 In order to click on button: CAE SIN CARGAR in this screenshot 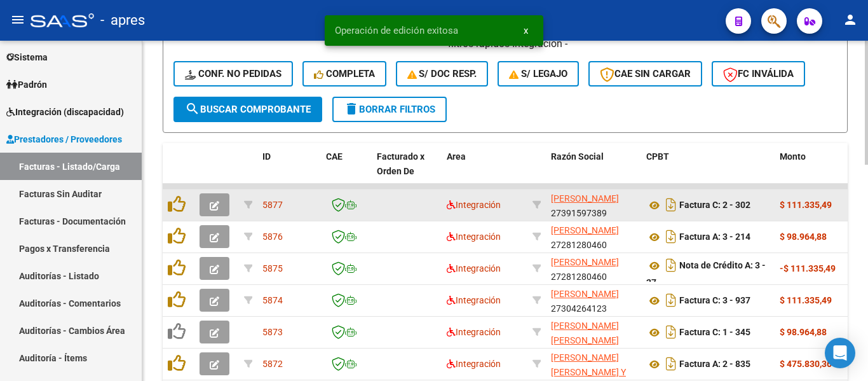, I will do `click(645, 73)`.